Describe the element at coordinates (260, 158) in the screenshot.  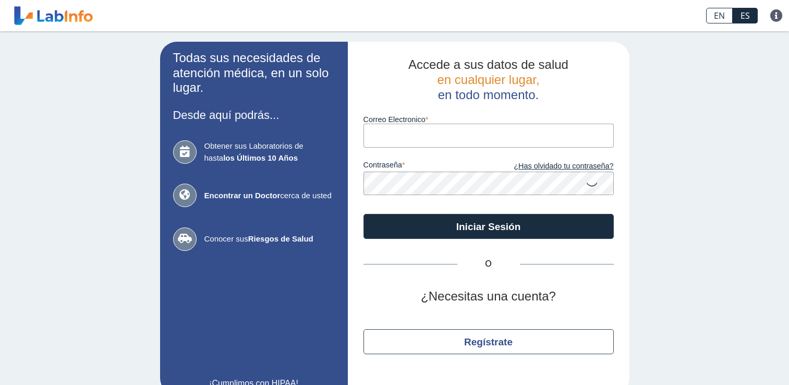
I see `b: los Últimos 10 Años` at that location.